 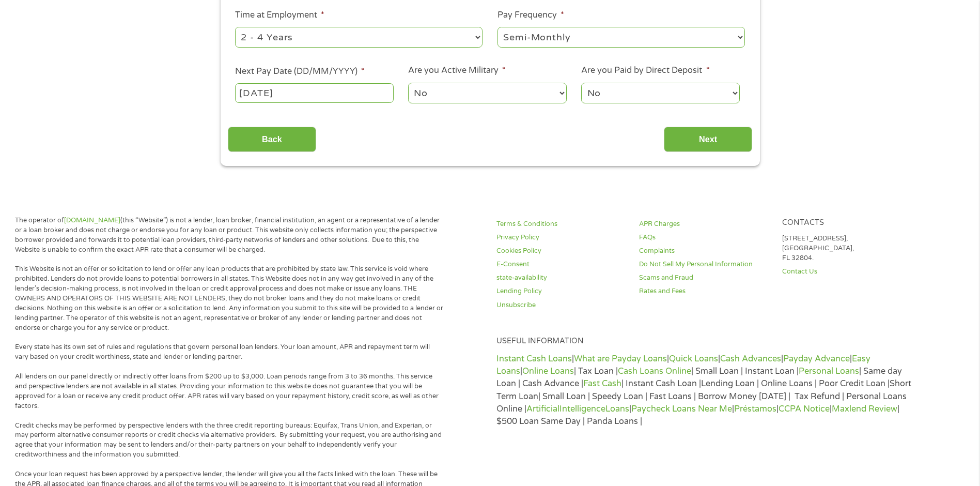 I want to click on a: Fast Cash, so click(x=602, y=383).